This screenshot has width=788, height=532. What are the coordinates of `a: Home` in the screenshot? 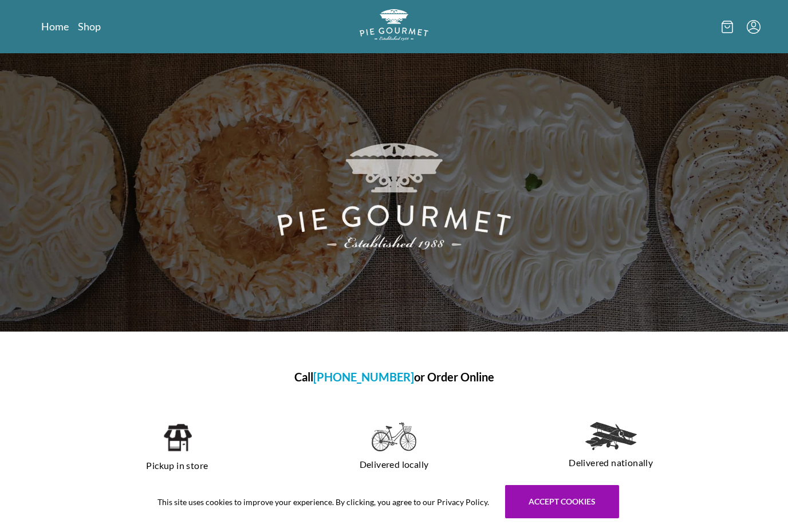 It's located at (55, 26).